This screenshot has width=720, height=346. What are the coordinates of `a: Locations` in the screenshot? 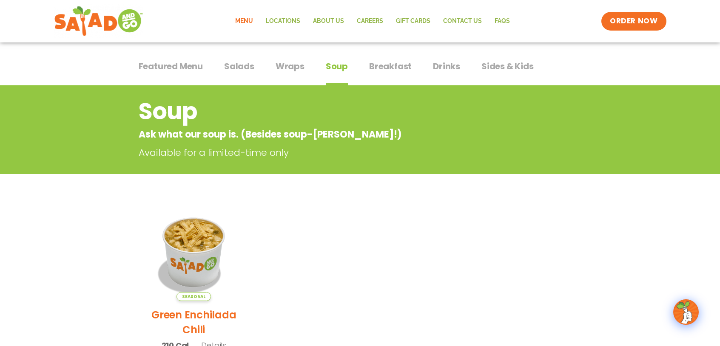 It's located at (283, 21).